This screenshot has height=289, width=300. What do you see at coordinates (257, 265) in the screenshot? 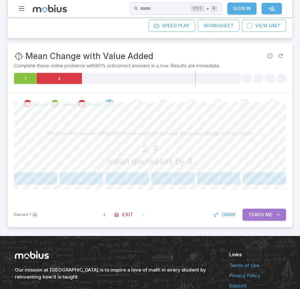
I see `a: Terms of Use` at bounding box center [257, 265].